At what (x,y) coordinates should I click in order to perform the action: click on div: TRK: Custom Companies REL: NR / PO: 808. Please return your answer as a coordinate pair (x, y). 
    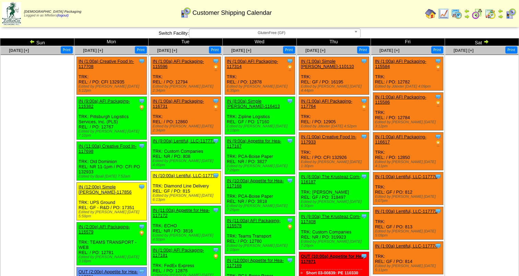
    Looking at the image, I should click on (186, 153).